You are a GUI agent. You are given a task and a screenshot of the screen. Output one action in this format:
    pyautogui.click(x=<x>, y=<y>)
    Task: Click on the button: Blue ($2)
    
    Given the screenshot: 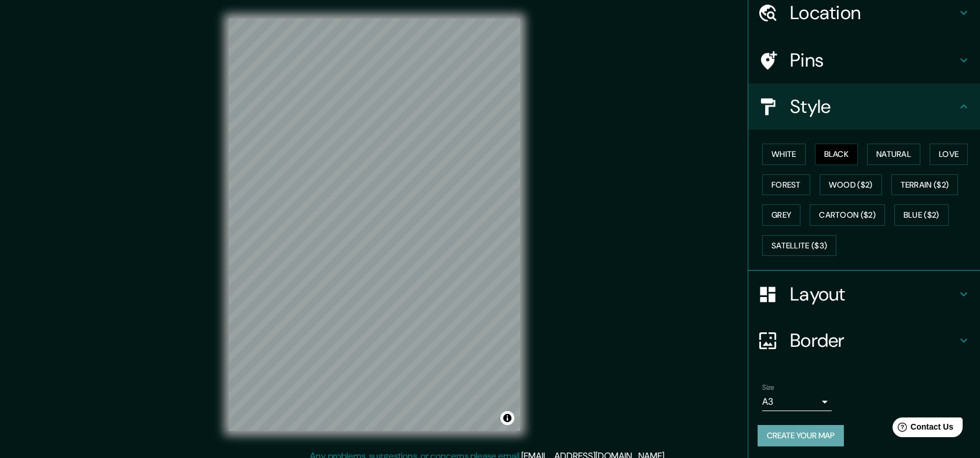 What is the action you would take?
    pyautogui.click(x=921, y=215)
    